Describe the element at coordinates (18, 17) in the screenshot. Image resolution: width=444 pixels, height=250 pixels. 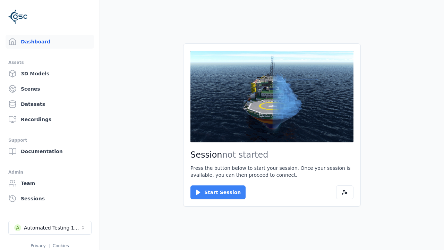
I see `img: Logo` at that location.